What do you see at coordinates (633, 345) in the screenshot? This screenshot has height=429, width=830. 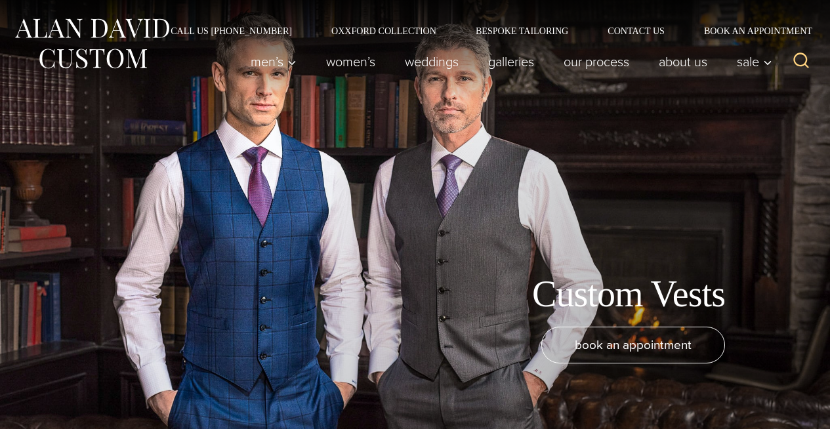 I see `a: book an appointment` at bounding box center [633, 345].